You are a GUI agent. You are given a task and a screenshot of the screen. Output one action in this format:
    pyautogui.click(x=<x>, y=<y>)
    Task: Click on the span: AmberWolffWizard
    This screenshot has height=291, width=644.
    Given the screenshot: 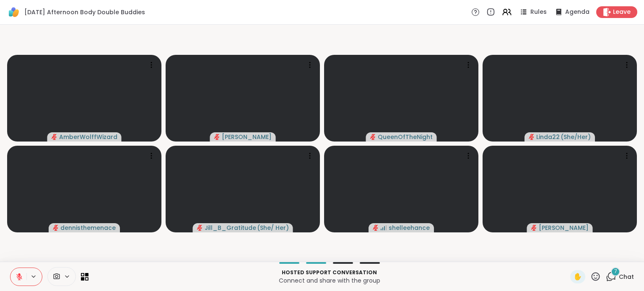 What is the action you would take?
    pyautogui.click(x=88, y=137)
    